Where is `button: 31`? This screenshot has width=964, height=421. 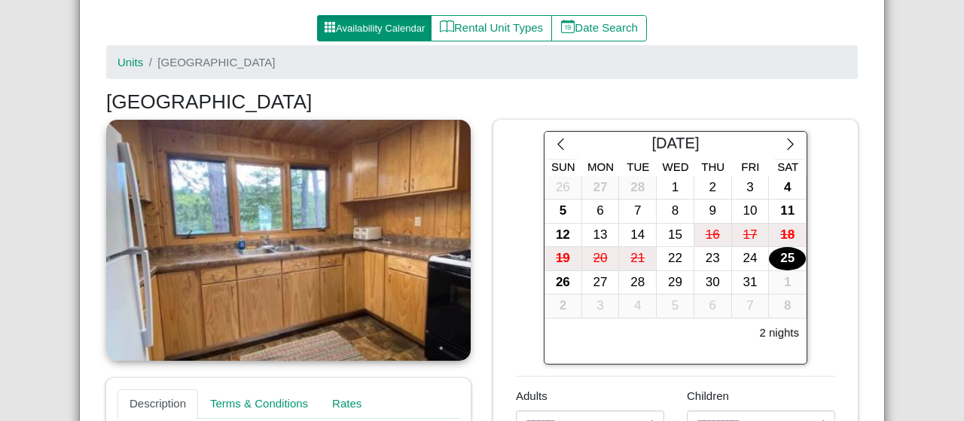 button: 31 is located at coordinates (751, 283).